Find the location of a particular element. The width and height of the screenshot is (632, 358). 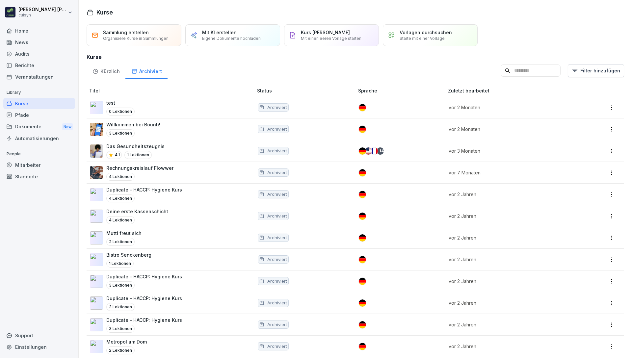

p: vor 3 Monaten is located at coordinates (510, 151).